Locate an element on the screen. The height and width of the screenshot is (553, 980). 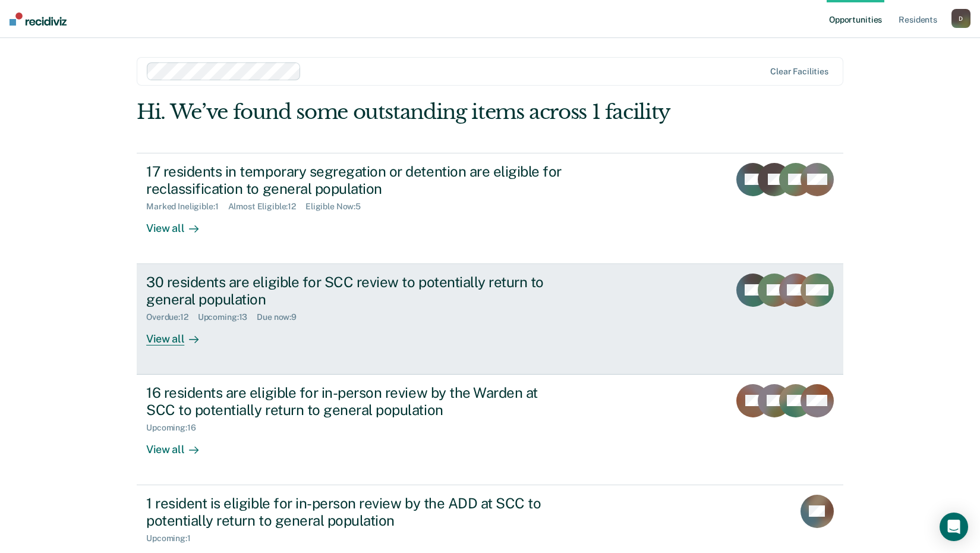
a: 16 residents are eligible for in-person review by the Warden at SCC to potentially return to gene... is located at coordinates (490, 430).